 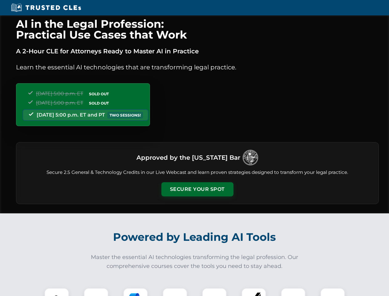 I want to click on img: Logo, so click(x=250, y=157).